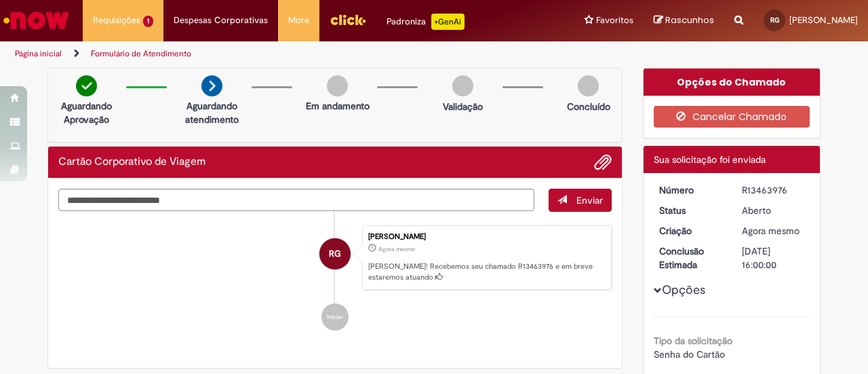 This screenshot has width=868, height=374. Describe the element at coordinates (773, 210) in the screenshot. I see `div: Aberto` at that location.